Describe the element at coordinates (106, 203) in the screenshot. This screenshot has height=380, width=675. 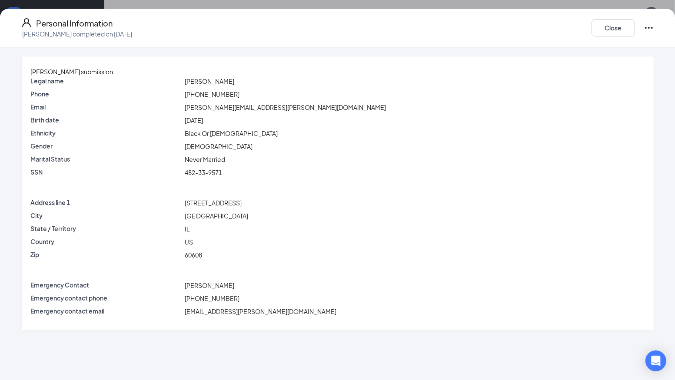
I see `p: Address line 1` at that location.